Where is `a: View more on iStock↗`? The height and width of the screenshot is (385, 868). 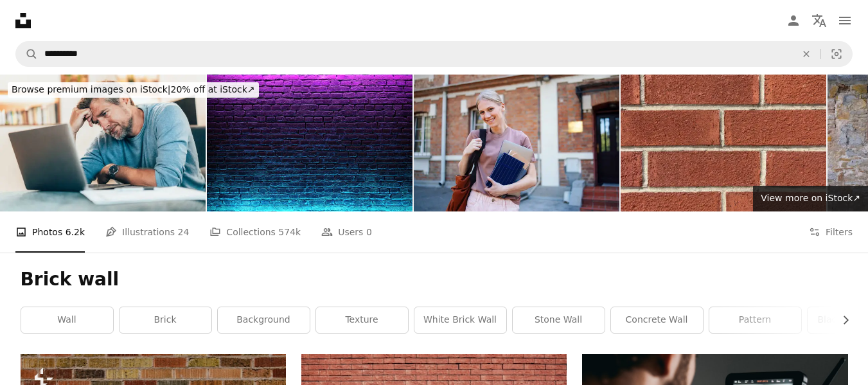
a: View more on iStock↗ is located at coordinates (810, 198).